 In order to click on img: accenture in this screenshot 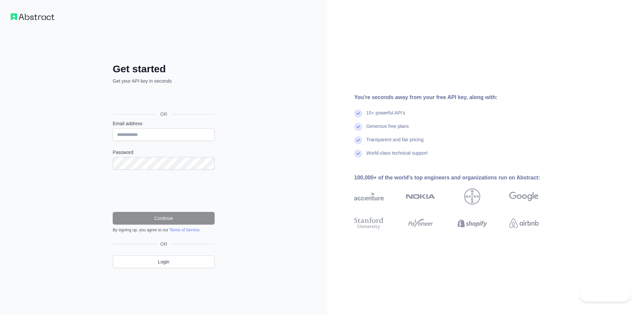, I will do `click(369, 196)`.